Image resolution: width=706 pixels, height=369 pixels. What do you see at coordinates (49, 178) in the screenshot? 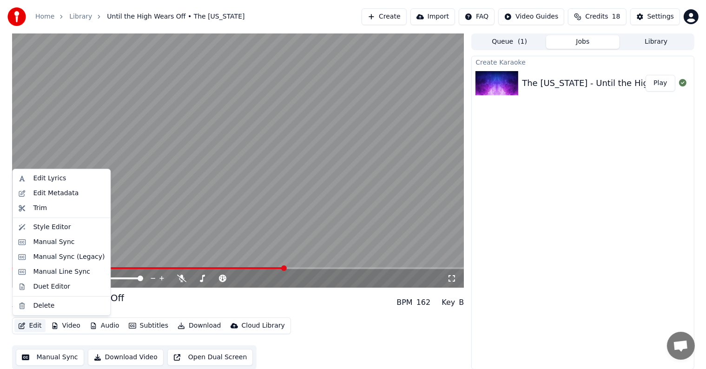
I see `div: Edit Lyrics` at bounding box center [49, 178].